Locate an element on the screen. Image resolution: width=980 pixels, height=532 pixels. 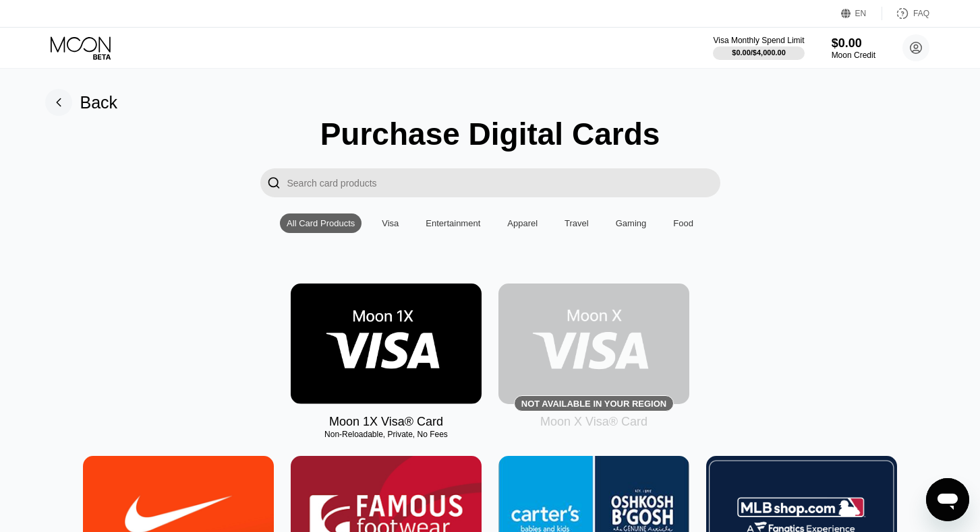
div: $0.00 / $4,000.00 is located at coordinates (759, 52).